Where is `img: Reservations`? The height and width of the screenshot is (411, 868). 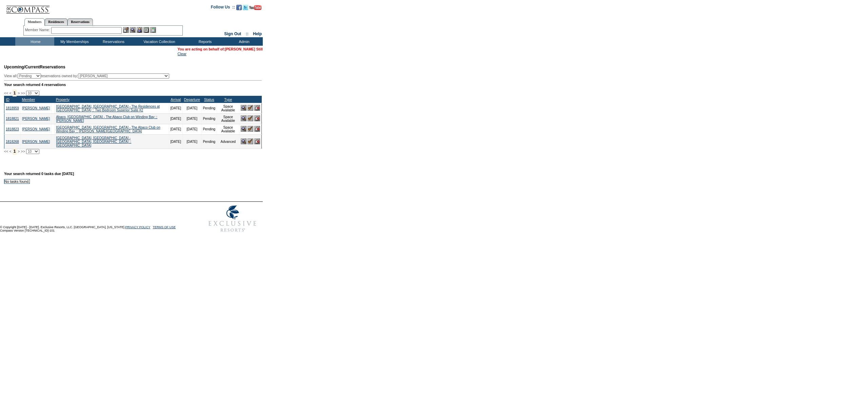 img: Reservations is located at coordinates (146, 30).